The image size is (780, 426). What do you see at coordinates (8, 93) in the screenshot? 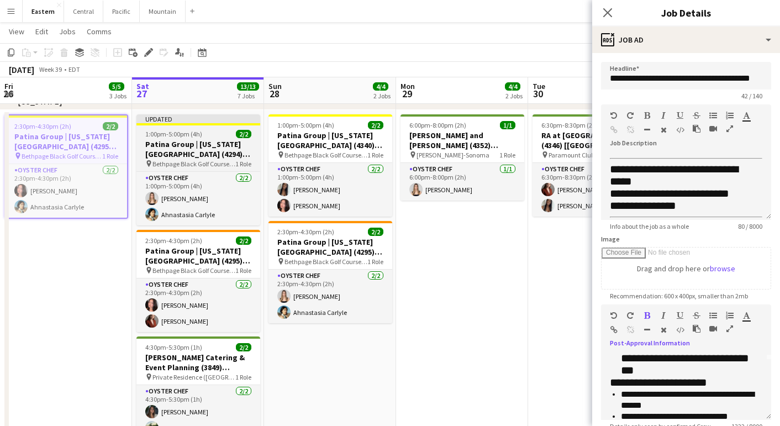
I see `span: 26` at bounding box center [8, 93].